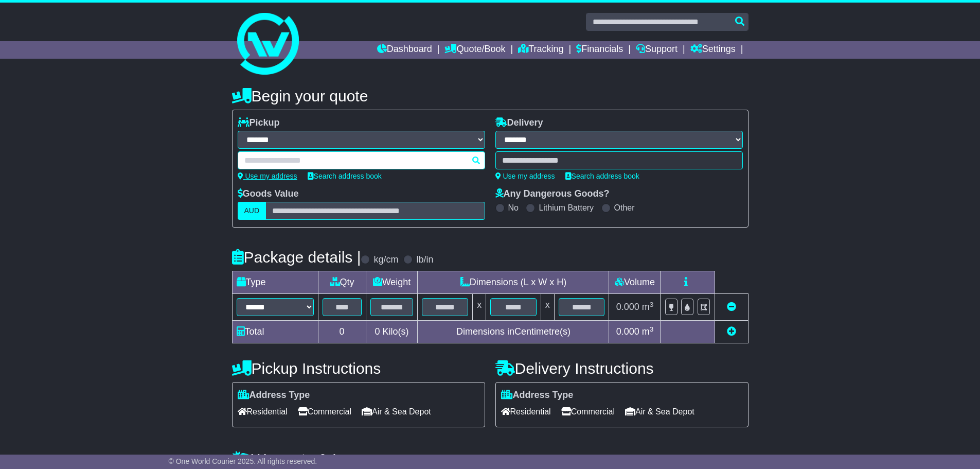 This screenshot has height=469, width=980. Describe the element at coordinates (656, 50) in the screenshot. I see `a: Support` at that location.